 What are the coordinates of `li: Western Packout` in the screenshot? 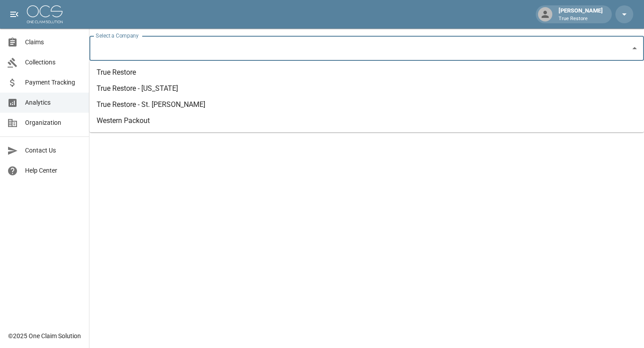 It's located at (367, 121).